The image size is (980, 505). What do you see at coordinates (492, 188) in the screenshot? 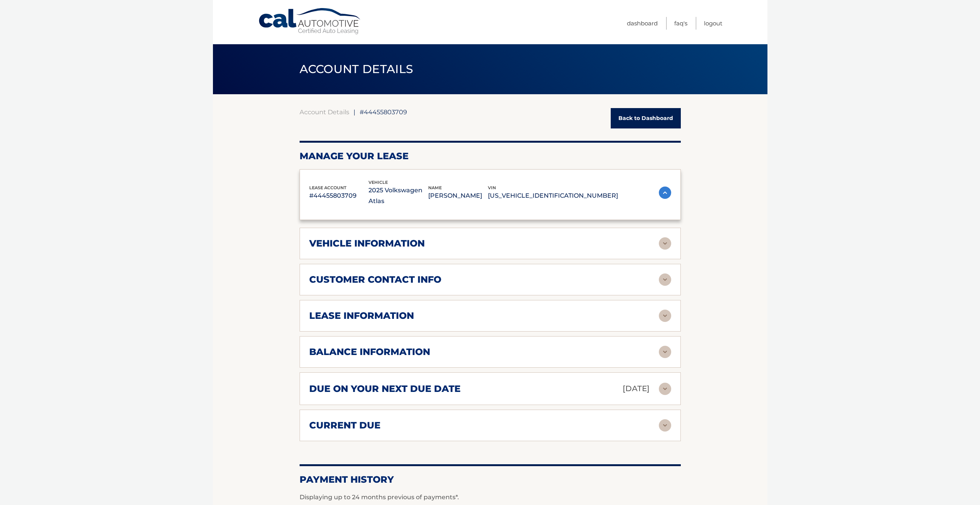
I see `span: vin` at bounding box center [492, 188].